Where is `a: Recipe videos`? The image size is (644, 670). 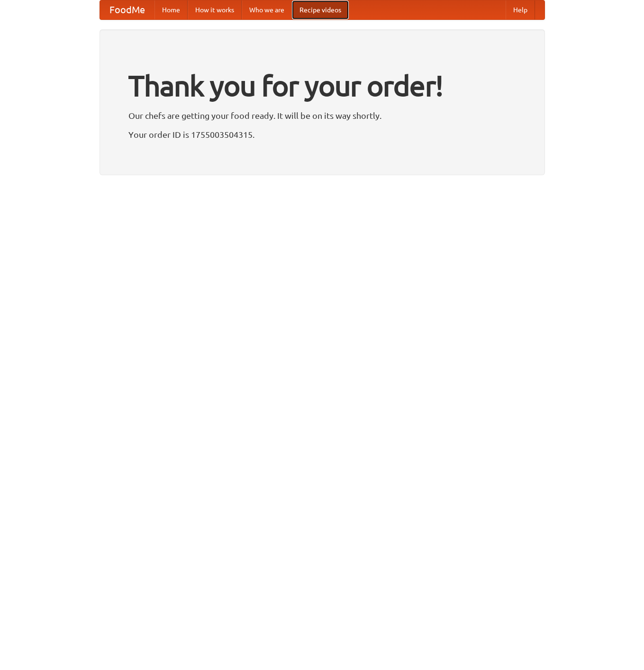 a: Recipe videos is located at coordinates (321, 10).